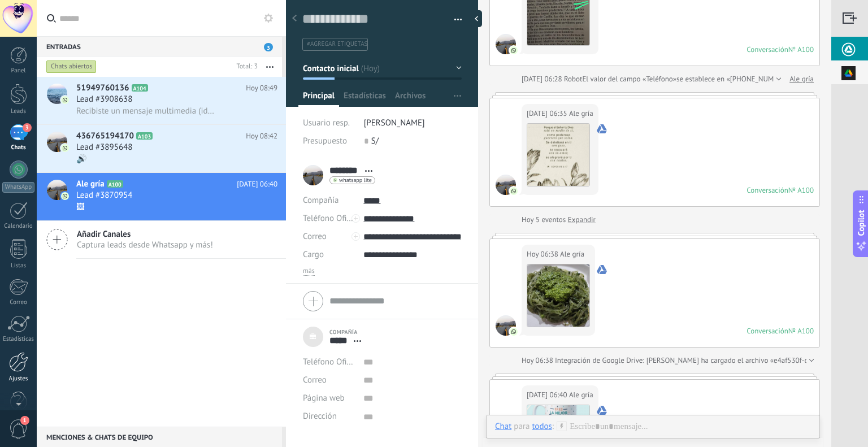  Describe the element at coordinates (104, 100) in the screenshot. I see `span: Lead #3908638` at that location.